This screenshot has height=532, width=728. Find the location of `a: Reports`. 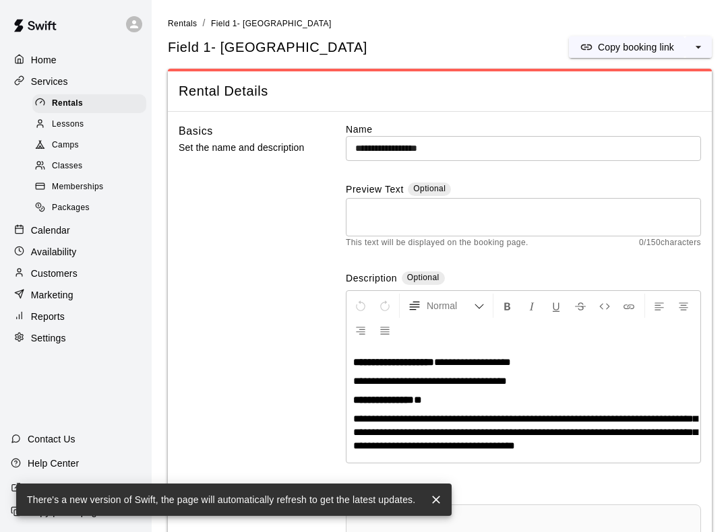

a: Reports is located at coordinates (75, 317).